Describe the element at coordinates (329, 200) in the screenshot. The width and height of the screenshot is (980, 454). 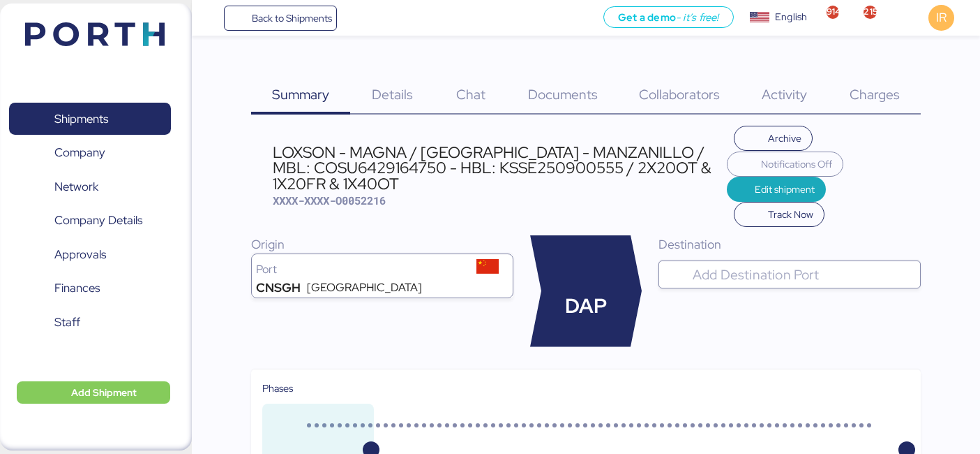
I see `span: XXXX-XXXX-O0052216` at that location.